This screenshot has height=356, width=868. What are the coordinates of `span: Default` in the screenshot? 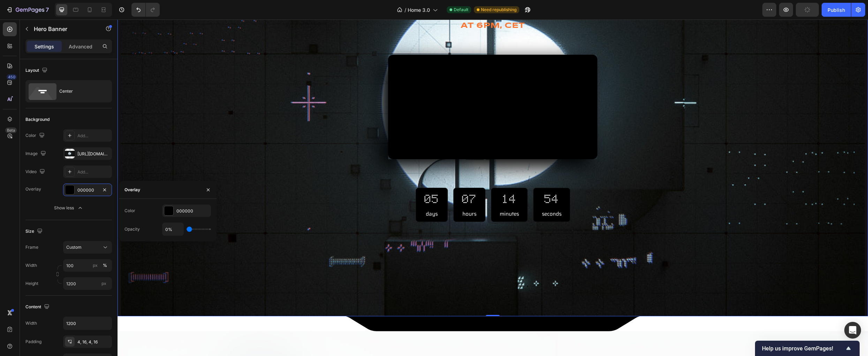 It's located at (461, 10).